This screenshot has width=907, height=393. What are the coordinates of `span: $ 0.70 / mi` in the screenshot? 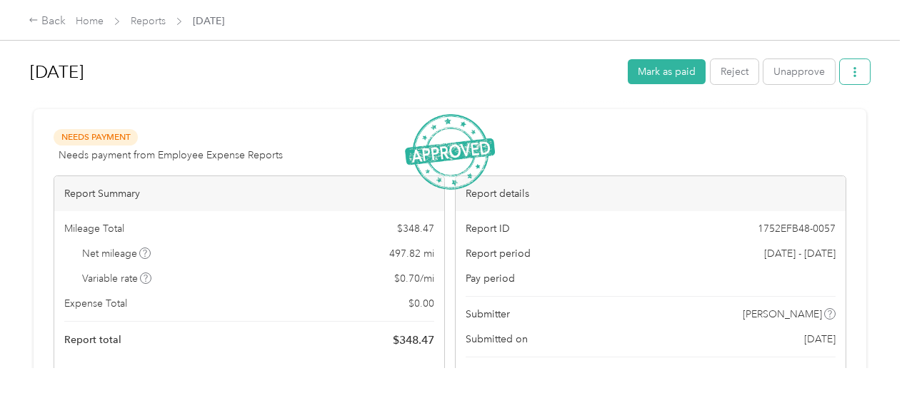 It's located at (414, 278).